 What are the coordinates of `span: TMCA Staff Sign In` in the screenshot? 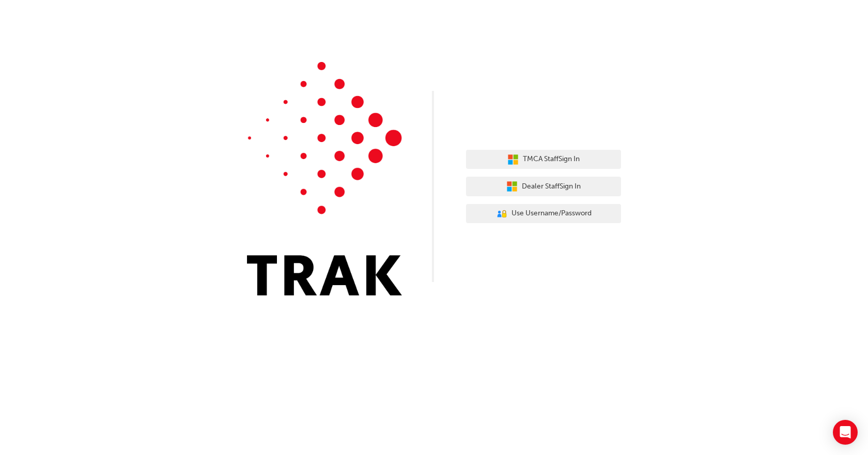 It's located at (551, 159).